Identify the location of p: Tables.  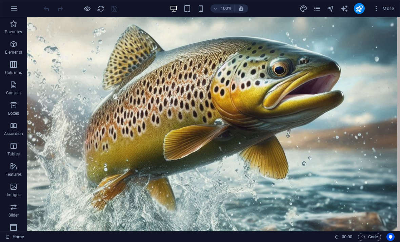
(14, 154).